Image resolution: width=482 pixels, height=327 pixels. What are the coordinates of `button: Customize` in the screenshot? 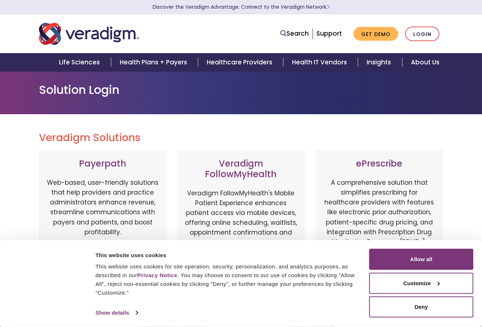 It's located at (421, 283).